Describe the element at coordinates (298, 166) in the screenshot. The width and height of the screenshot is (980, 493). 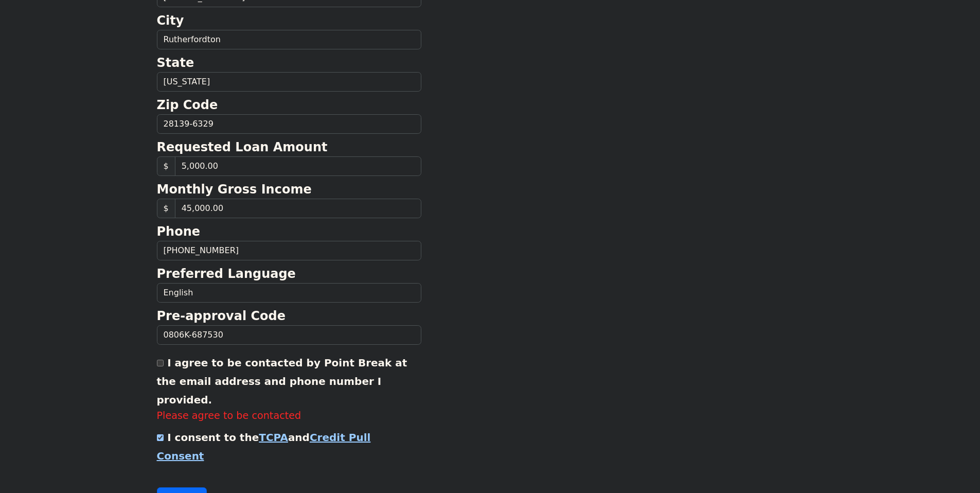
I see `input: Requested Loan Amount` at that location.